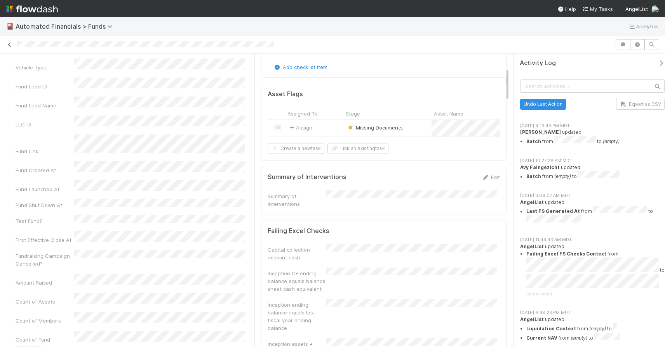 Image resolution: width=665 pixels, height=347 pixels. What do you see at coordinates (448, 114) in the screenshot?
I see `span: Asset Name` at bounding box center [448, 114].